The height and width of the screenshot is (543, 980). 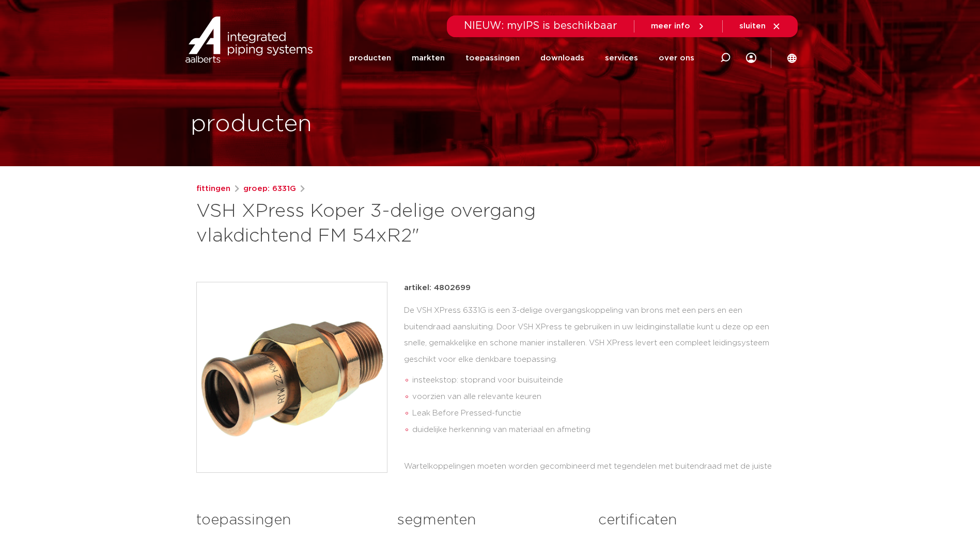 What do you see at coordinates (690, 520) in the screenshot?
I see `h3: certificaten` at bounding box center [690, 520].